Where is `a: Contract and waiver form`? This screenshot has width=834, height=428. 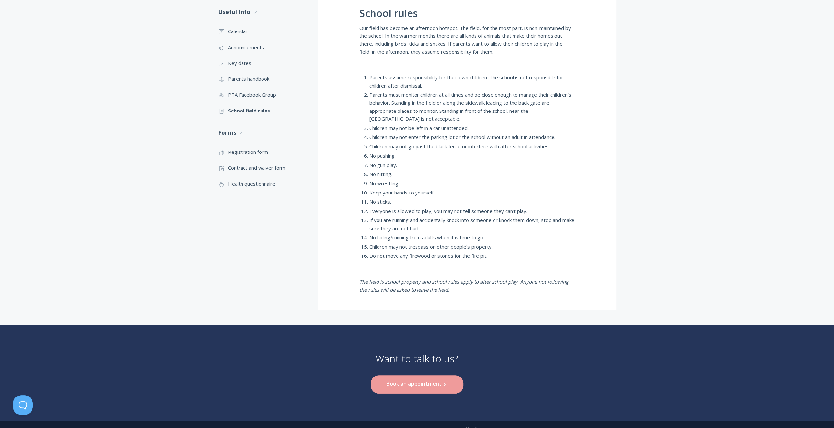 a: Contract and waiver form is located at coordinates (261, 168).